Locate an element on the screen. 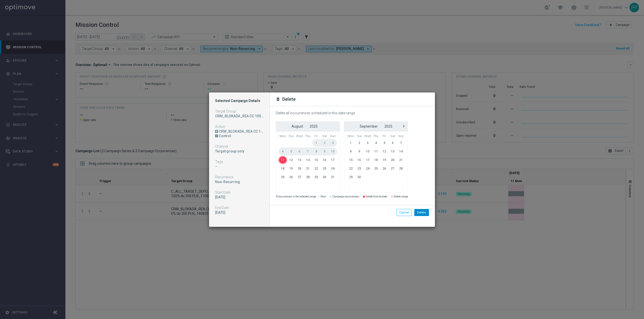  div: Target group only is located at coordinates (239, 152).